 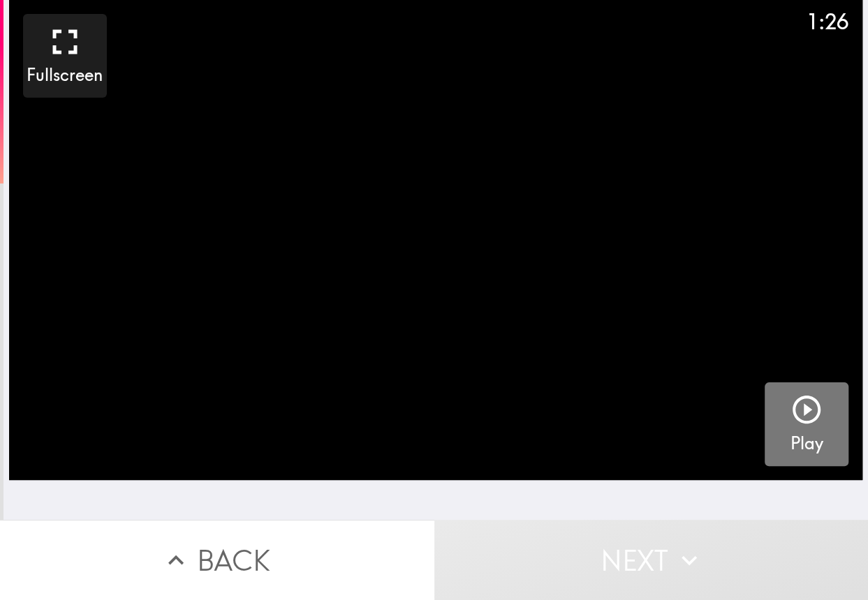 I want to click on h5: Play, so click(x=807, y=444).